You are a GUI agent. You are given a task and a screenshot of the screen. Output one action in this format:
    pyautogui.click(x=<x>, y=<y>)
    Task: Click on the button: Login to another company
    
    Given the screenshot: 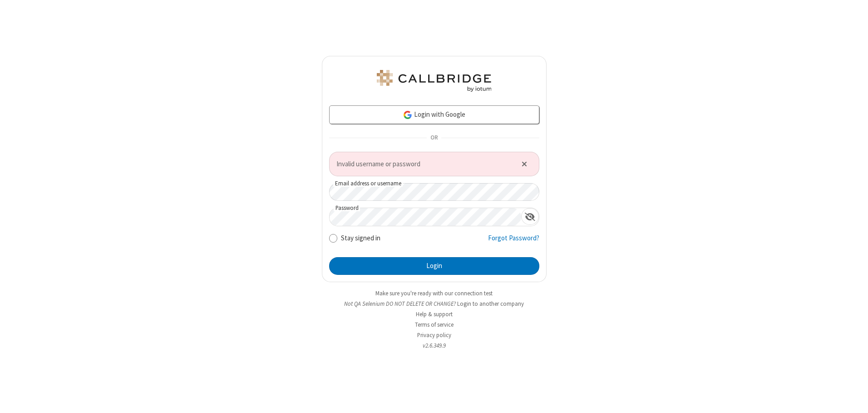 What is the action you would take?
    pyautogui.click(x=491, y=303)
    